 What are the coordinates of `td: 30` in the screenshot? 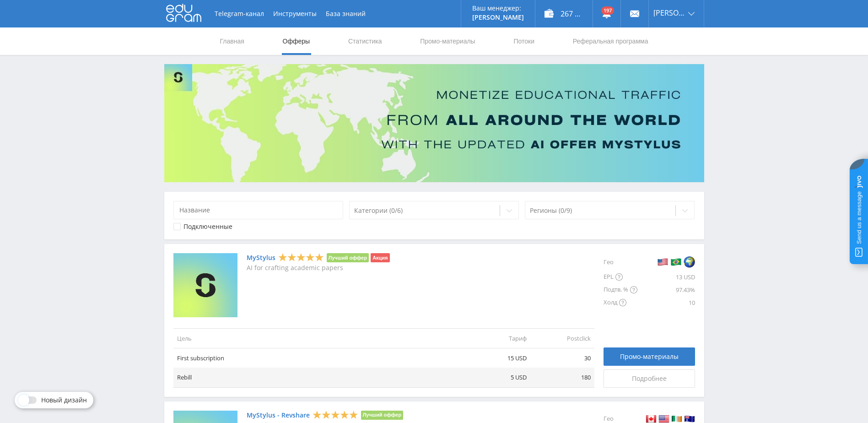 It's located at (563, 358).